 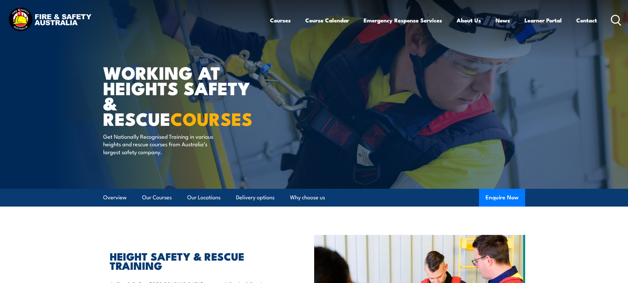 I want to click on a: Why choose us, so click(x=307, y=197).